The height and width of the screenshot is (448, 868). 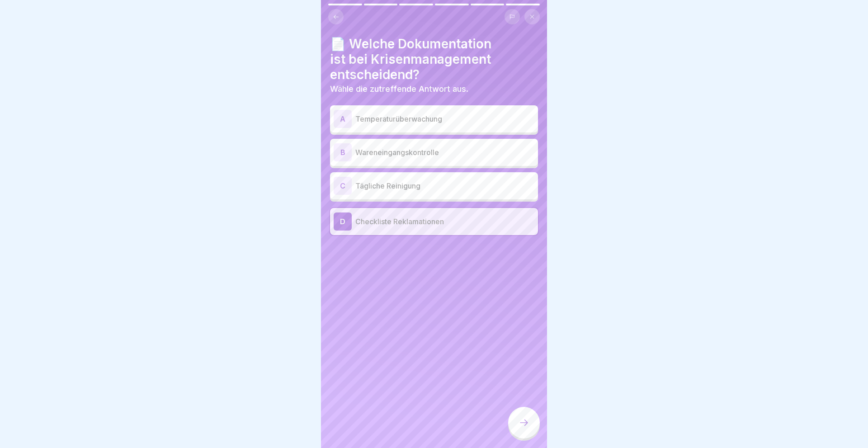 I want to click on div: C, so click(x=343, y=186).